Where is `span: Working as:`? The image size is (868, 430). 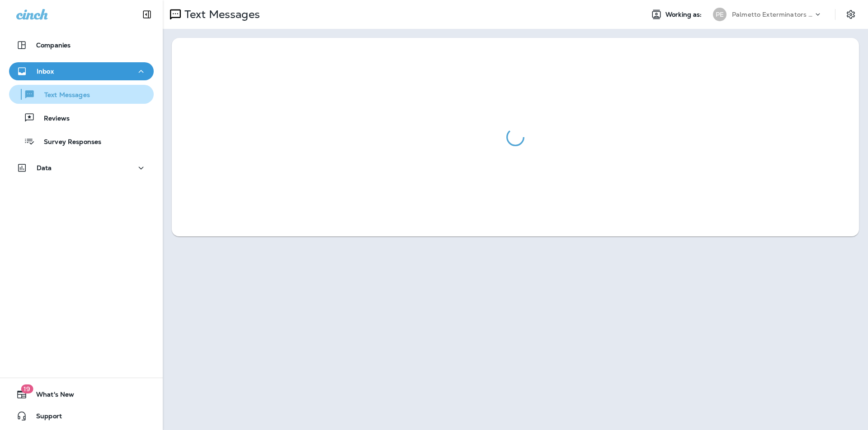 span: Working as: is located at coordinates (684, 15).